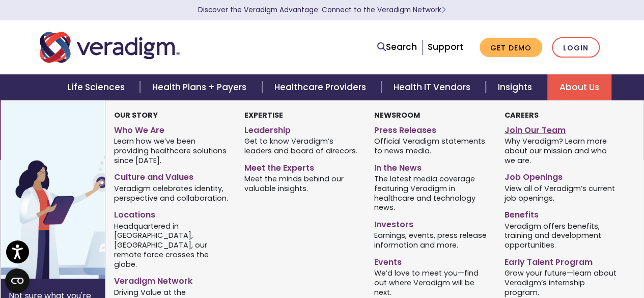 This screenshot has width=644, height=298. I want to click on span: The latest media coverage featuring Veradigm in healthcare and technology news., so click(431, 193).